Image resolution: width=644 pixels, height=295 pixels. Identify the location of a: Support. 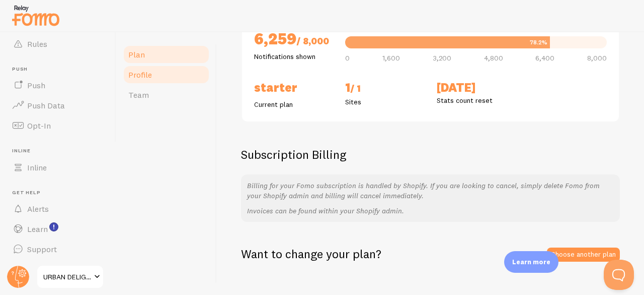
(58, 249).